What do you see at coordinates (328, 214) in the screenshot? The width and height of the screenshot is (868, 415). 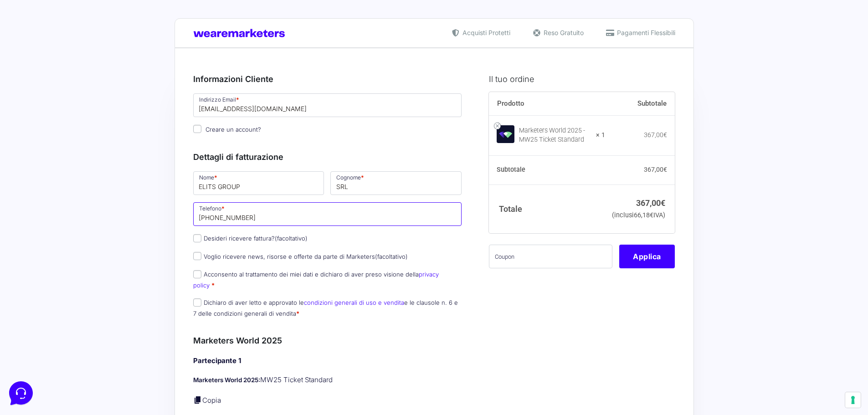 I see `input: Telefono *` at bounding box center [328, 214].